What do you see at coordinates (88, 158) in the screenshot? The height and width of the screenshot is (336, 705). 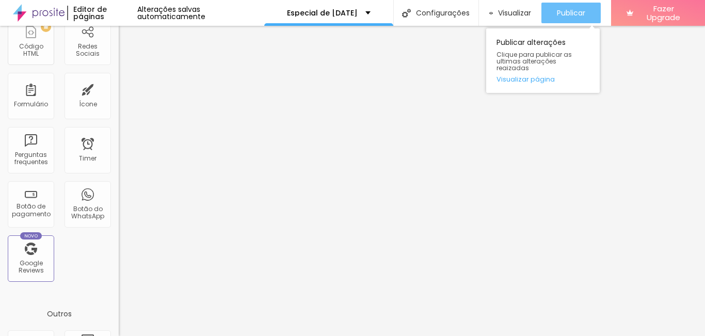 I see `div: Timer` at bounding box center [88, 158].